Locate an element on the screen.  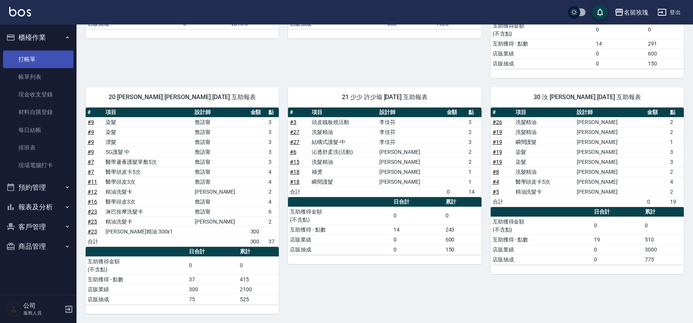
td: 510 is located at coordinates (663, 240).